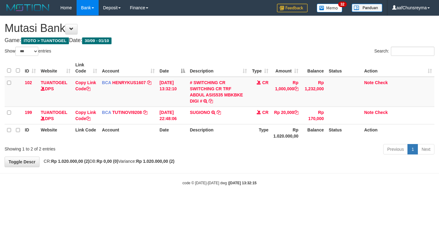  Describe the element at coordinates (28, 82) in the screenshot. I see `span: 102` at that location.